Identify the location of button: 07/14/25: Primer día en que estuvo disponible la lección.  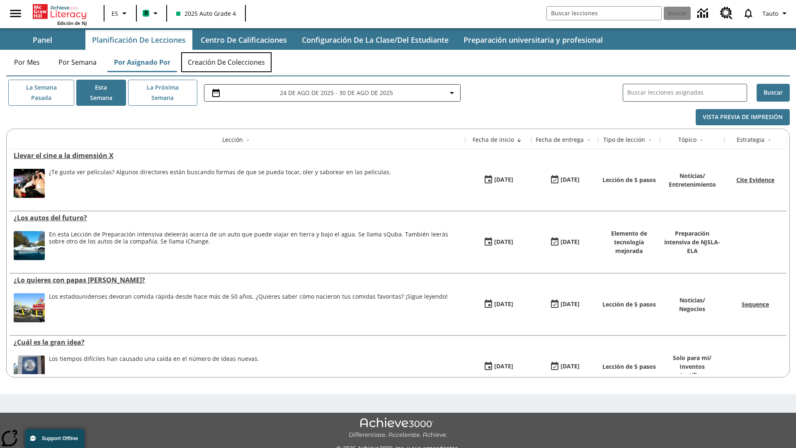
(498, 304).